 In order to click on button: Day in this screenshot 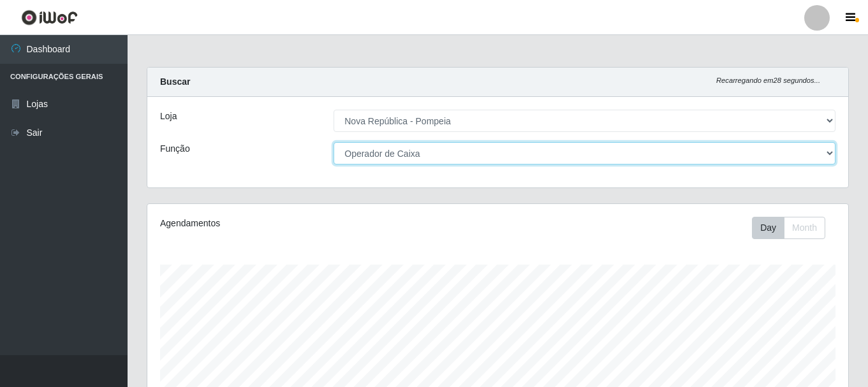, I will do `click(768, 228)`.